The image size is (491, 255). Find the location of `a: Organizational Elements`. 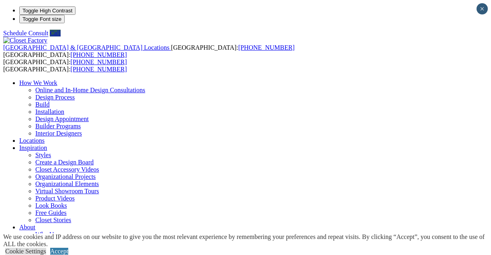

a: Organizational Elements is located at coordinates (67, 184).